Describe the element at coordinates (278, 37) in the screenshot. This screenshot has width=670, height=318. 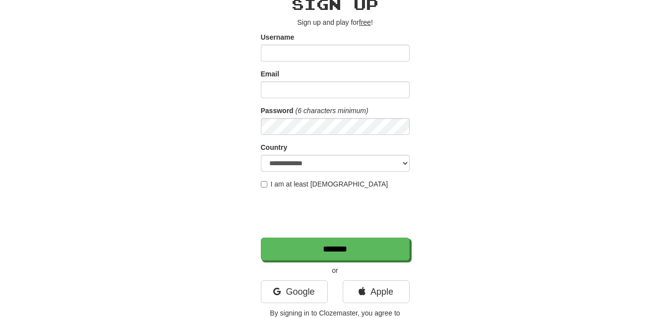
I see `label: Username` at that location.